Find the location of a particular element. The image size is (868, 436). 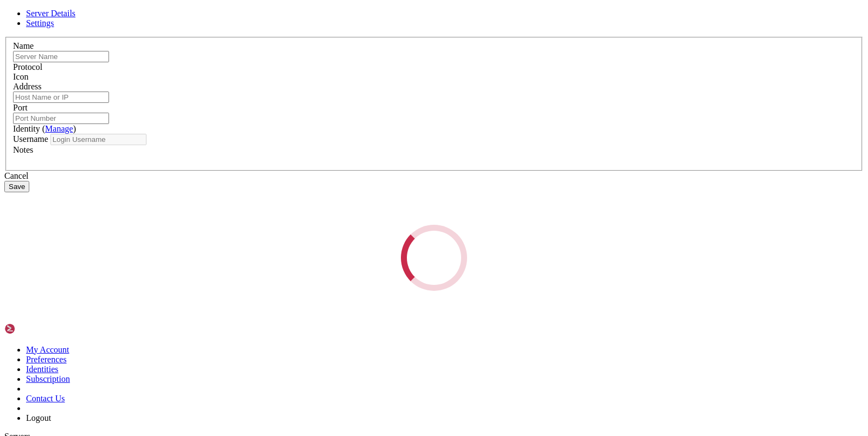

label: Port is located at coordinates (20, 108).